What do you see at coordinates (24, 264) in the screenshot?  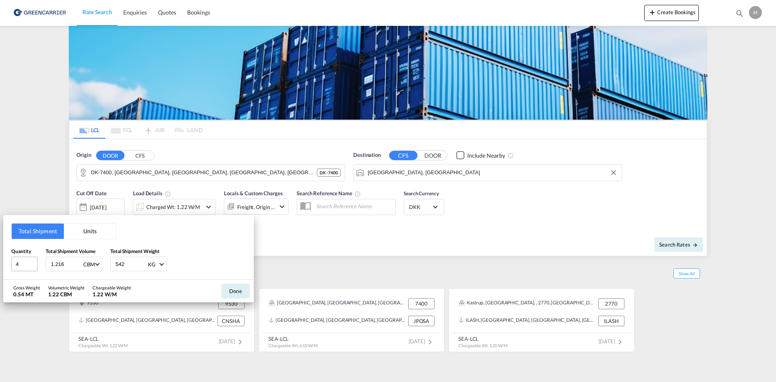 I see `input: Qty` at bounding box center [24, 264].